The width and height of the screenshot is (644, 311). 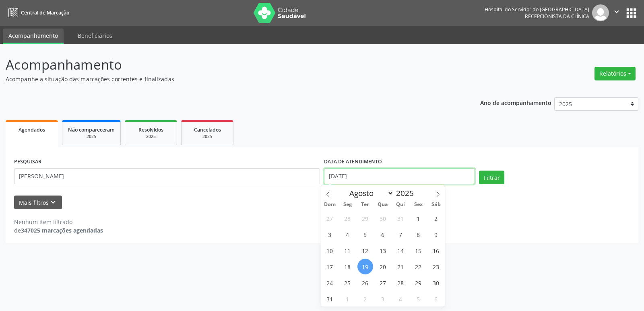 I want to click on span: Julho 29, 2025, so click(x=365, y=218).